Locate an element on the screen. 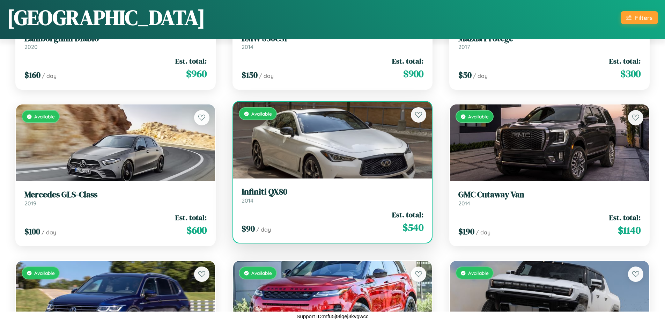 The height and width of the screenshot is (321, 665). a: Mazda Protege2017 is located at coordinates (550, 42).